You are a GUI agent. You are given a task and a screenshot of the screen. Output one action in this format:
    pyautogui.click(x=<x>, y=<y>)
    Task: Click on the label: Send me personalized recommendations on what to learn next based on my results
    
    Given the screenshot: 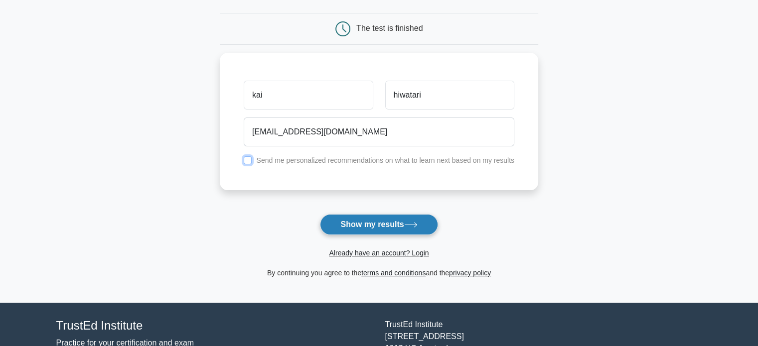 What is the action you would take?
    pyautogui.click(x=385, y=160)
    